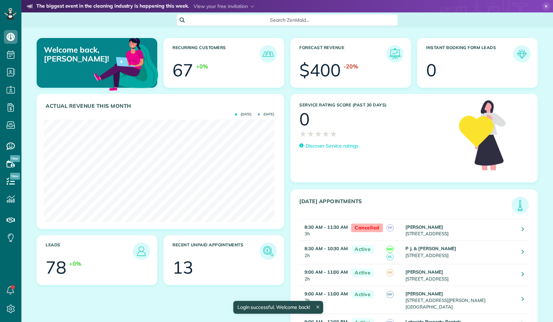  I want to click on div: 67, so click(183, 70).